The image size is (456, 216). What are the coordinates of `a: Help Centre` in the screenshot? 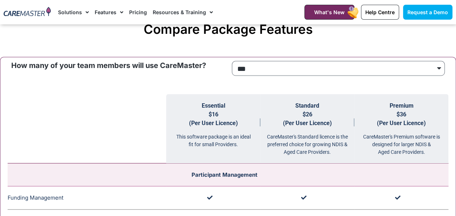 It's located at (380, 12).